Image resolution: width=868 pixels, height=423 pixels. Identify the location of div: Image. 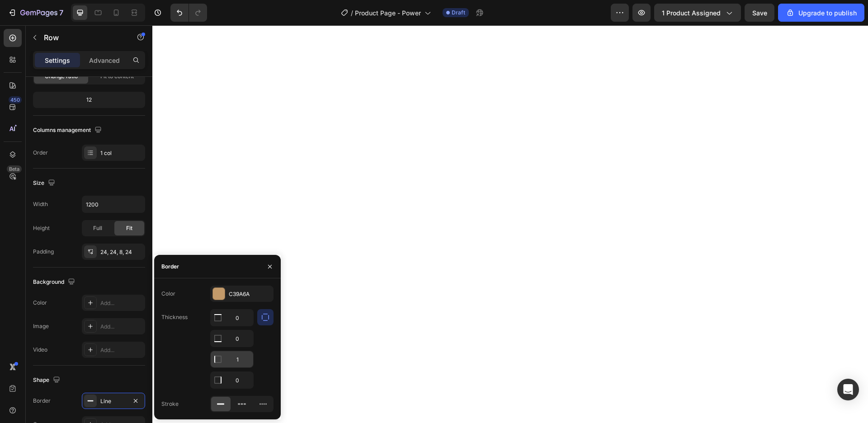
(41, 326).